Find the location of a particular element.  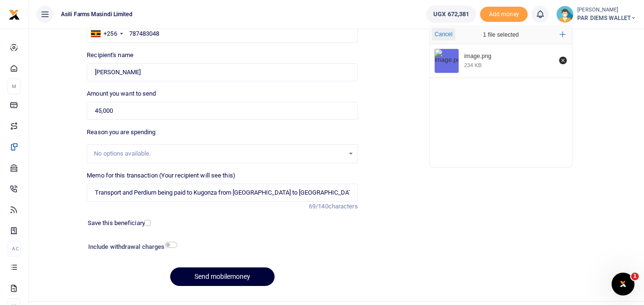

li: Ac is located at coordinates (14, 248).